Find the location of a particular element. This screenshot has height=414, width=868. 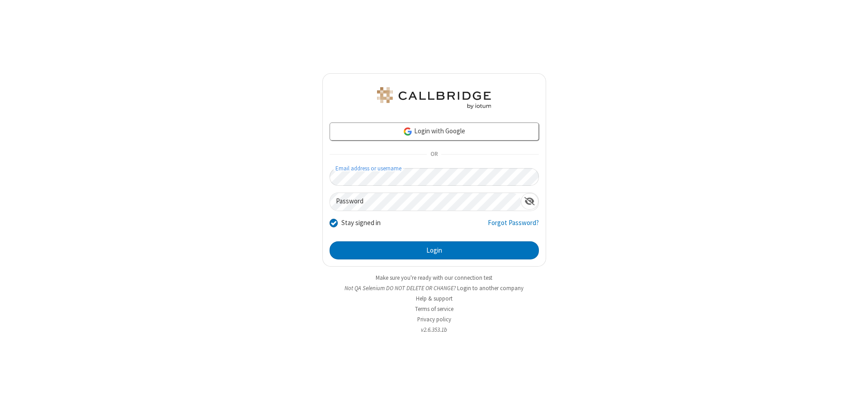

li: Not QA Selenium DO NOT DELETE OR CHANGE? is located at coordinates (434, 288).